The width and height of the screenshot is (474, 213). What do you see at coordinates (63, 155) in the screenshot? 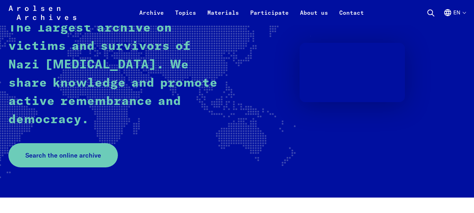
I see `a: Search the online archive` at bounding box center [63, 155].